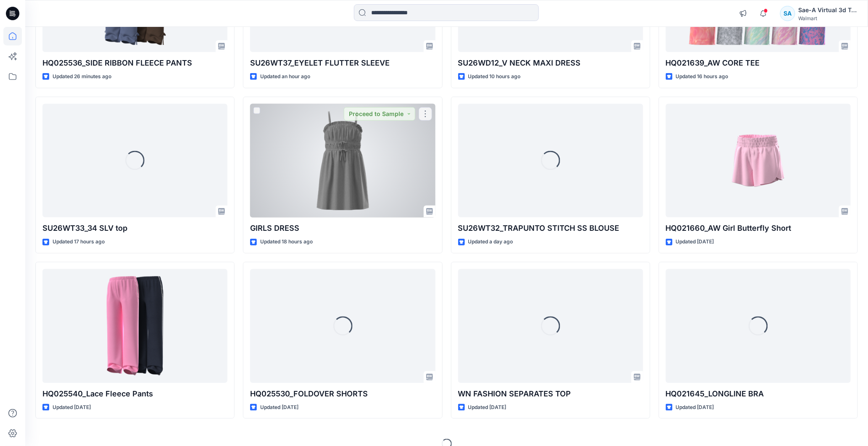  I want to click on p: Updated 17 hours ago, so click(79, 242).